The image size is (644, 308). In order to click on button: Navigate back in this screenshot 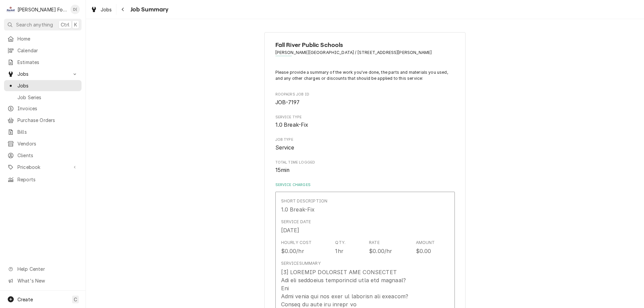, I will do `click(123, 10)`.